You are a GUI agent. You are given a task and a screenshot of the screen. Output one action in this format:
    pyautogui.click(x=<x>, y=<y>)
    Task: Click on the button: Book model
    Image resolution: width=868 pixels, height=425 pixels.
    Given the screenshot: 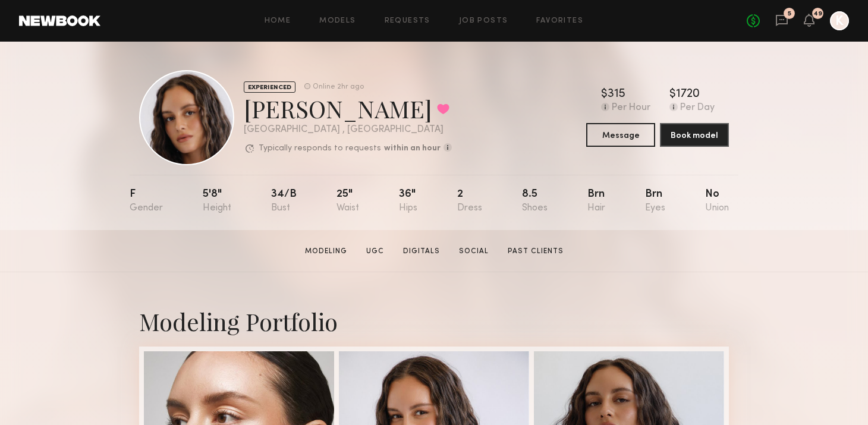 What is the action you would take?
    pyautogui.click(x=694, y=135)
    